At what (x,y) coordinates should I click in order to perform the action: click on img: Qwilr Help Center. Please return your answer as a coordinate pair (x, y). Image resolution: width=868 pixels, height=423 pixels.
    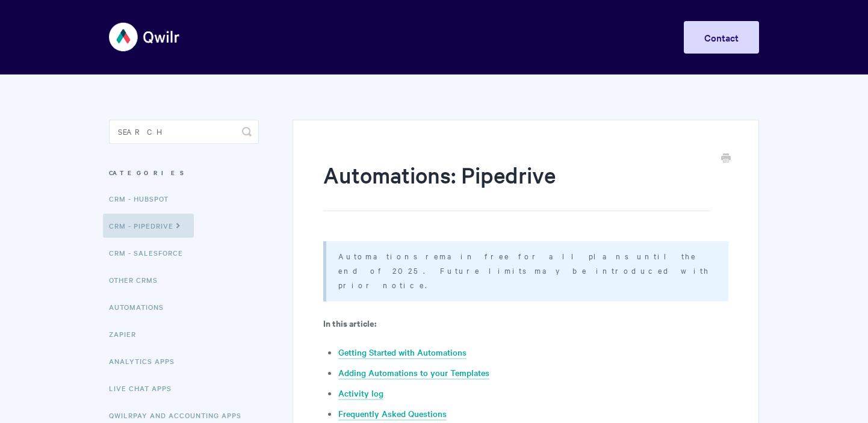
    Looking at the image, I should click on (144, 36).